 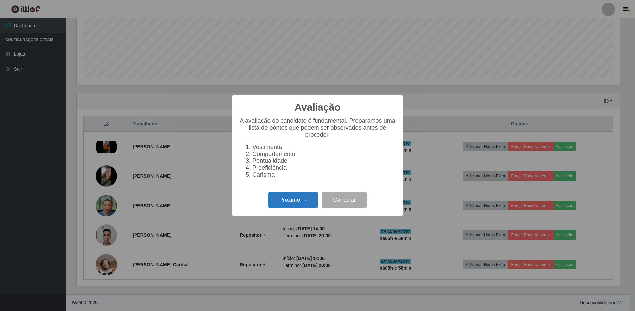 I want to click on li: Comportamento, so click(x=324, y=154).